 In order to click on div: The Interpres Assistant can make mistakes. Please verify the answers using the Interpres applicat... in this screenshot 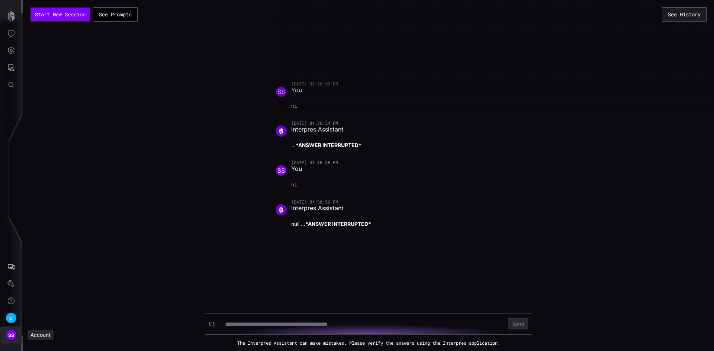, I will do `click(369, 343)`.